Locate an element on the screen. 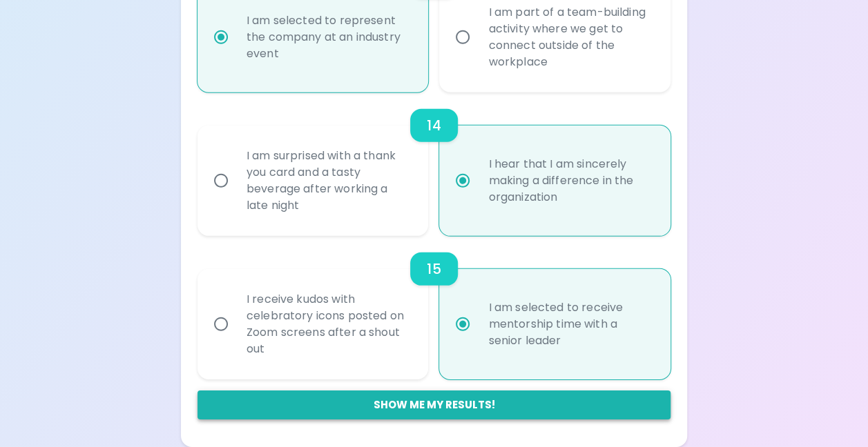 The image size is (868, 447). div: I am surprised with a thank you card and a tasty beverage after working a late night is located at coordinates (328, 181).